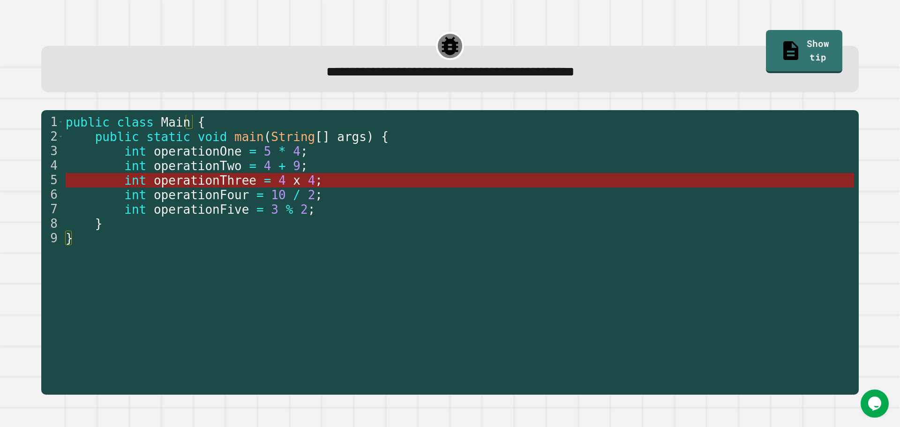  Describe the element at coordinates (804, 52) in the screenshot. I see `a: Show tip` at that location.